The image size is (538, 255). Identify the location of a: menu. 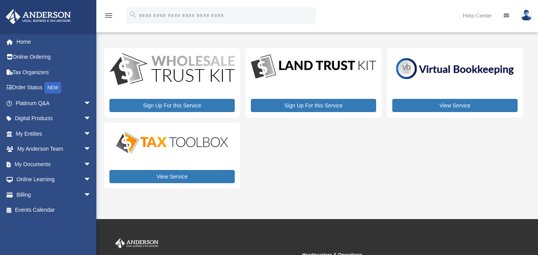
(109, 17).